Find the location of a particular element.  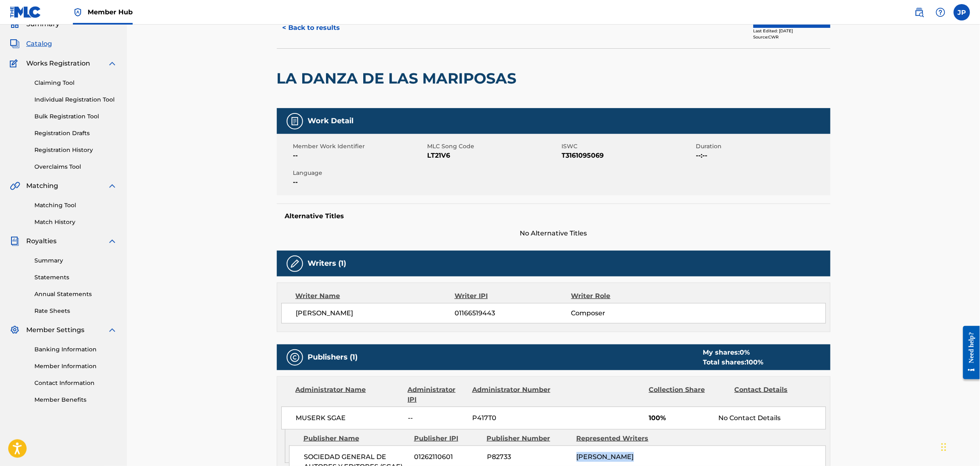

div: My shares: is located at coordinates (733, 352).